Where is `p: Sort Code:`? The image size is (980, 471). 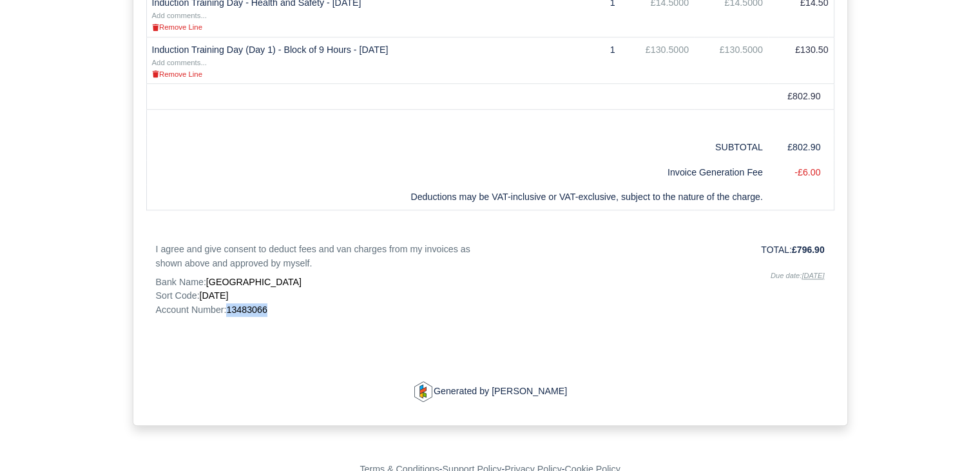
p: Sort Code: is located at coordinates (318, 296).